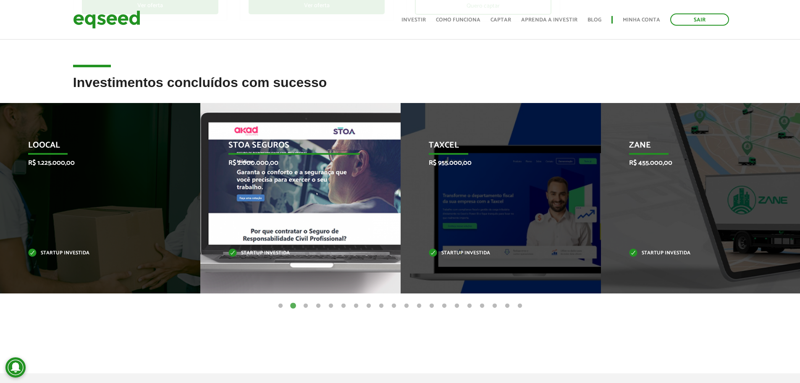  I want to click on p: STOA Seguros, so click(294, 147).